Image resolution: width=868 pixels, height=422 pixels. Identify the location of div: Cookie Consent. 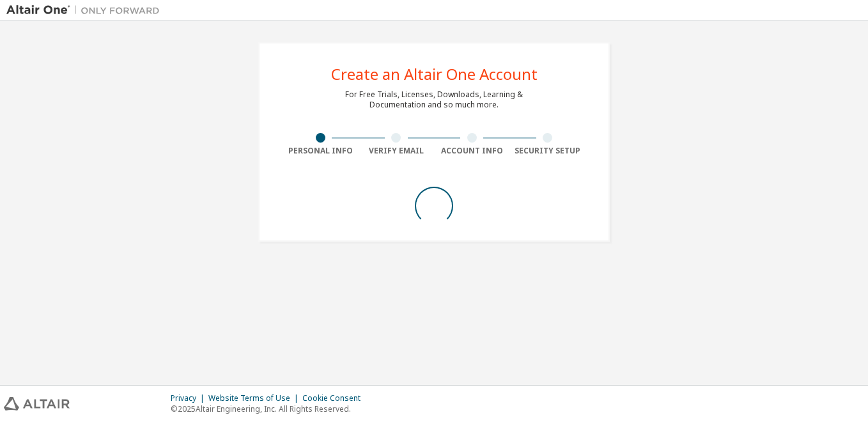
(335, 398).